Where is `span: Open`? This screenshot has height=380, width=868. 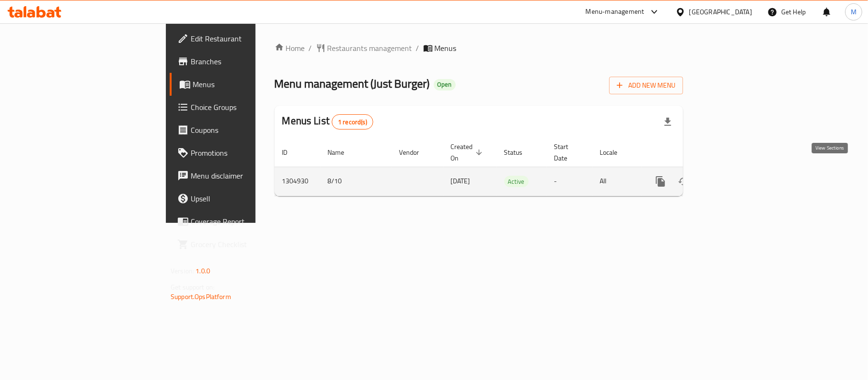
span: Open is located at coordinates (444, 84).